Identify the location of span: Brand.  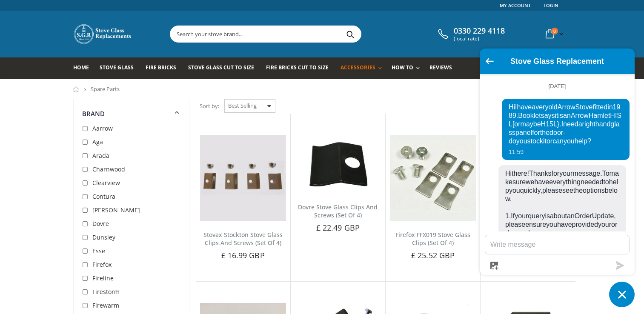
(94, 114).